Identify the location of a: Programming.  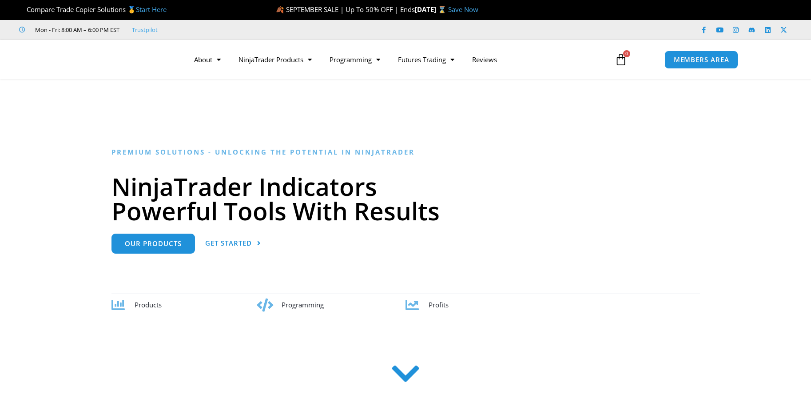
(355, 59).